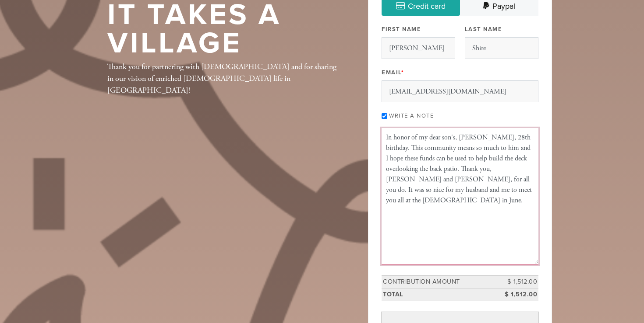 This screenshot has height=323, width=644. I want to click on h1: It Takes a Village, so click(223, 29).